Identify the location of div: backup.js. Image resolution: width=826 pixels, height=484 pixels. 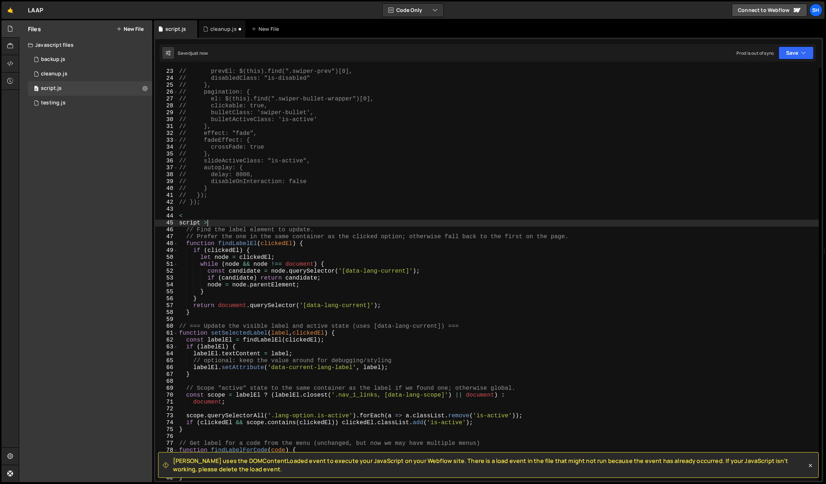
(53, 59).